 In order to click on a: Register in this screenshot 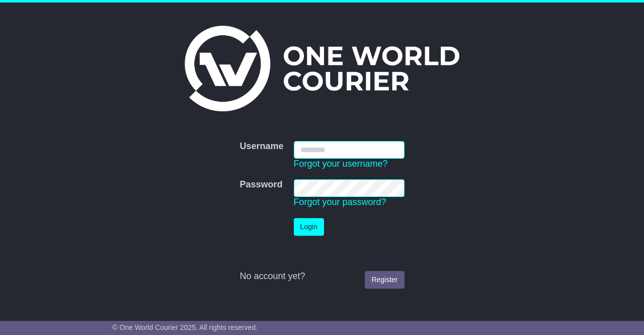, I will do `click(385, 280)`.